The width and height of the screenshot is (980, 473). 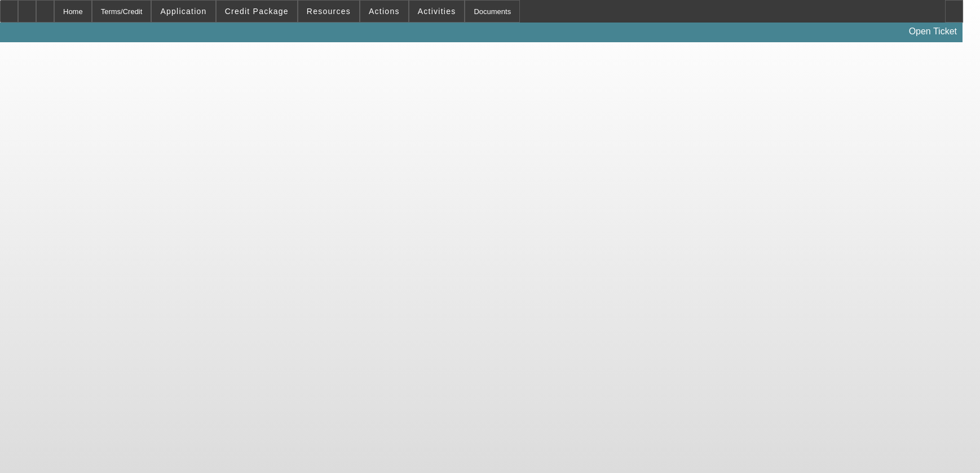 I want to click on button: Resources, so click(x=329, y=11).